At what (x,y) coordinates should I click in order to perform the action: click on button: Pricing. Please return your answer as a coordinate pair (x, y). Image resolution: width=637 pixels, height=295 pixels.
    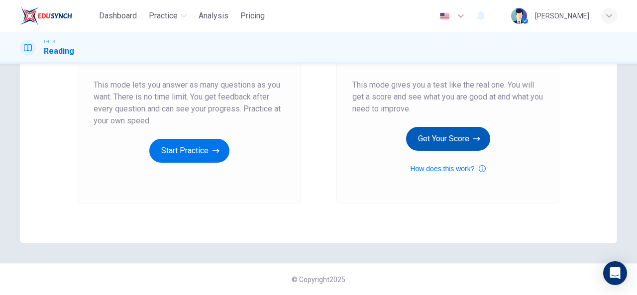
    Looking at the image, I should click on (252, 16).